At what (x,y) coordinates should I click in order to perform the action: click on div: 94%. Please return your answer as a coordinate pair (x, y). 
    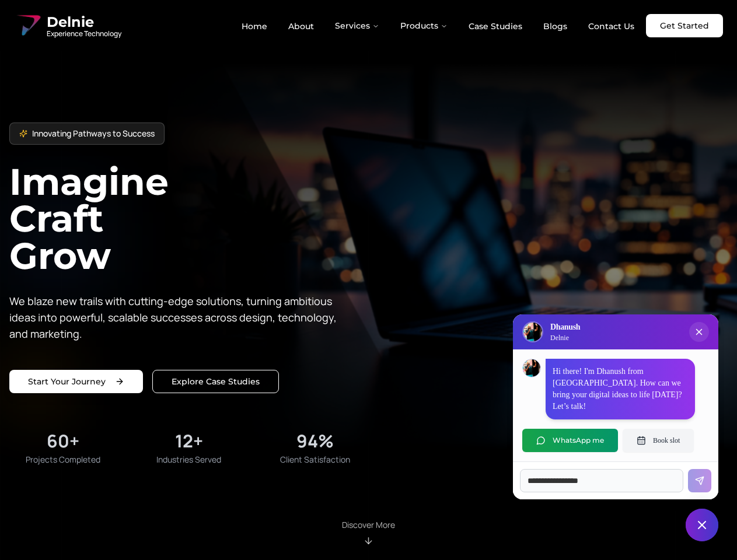
    Looking at the image, I should click on (315, 441).